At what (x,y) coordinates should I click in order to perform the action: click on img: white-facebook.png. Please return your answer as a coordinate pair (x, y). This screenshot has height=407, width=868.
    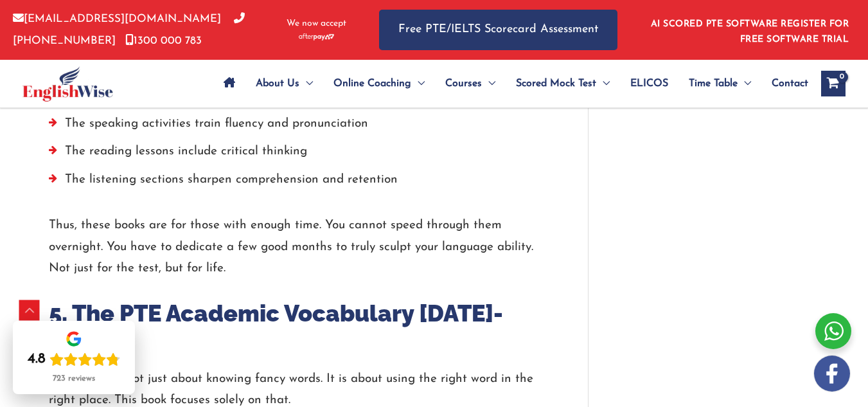
    Looking at the image, I should click on (832, 374).